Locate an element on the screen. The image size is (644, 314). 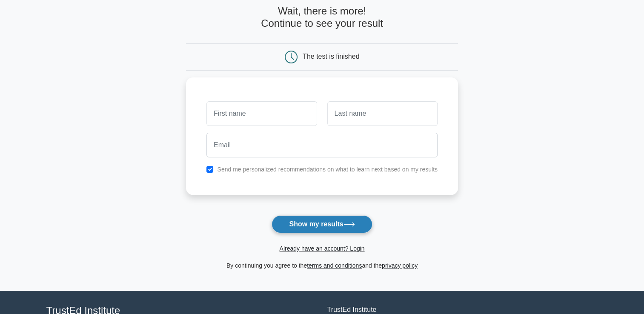
h4: Wait, there is more! Continue to see your result is located at coordinates (322, 18).